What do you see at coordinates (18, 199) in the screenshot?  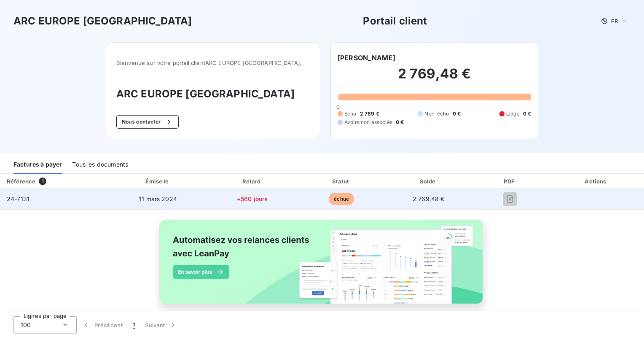 I see `span: 24-7131` at bounding box center [18, 199].